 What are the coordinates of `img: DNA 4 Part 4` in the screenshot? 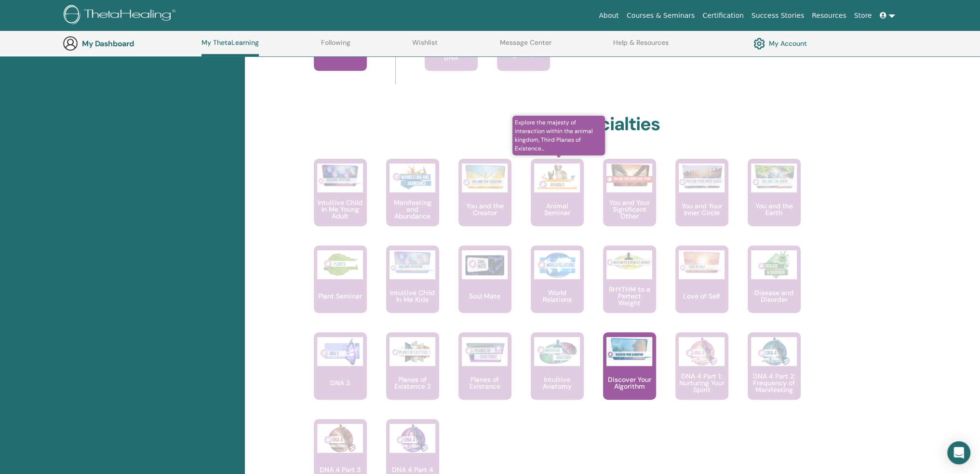 It's located at (412, 438).